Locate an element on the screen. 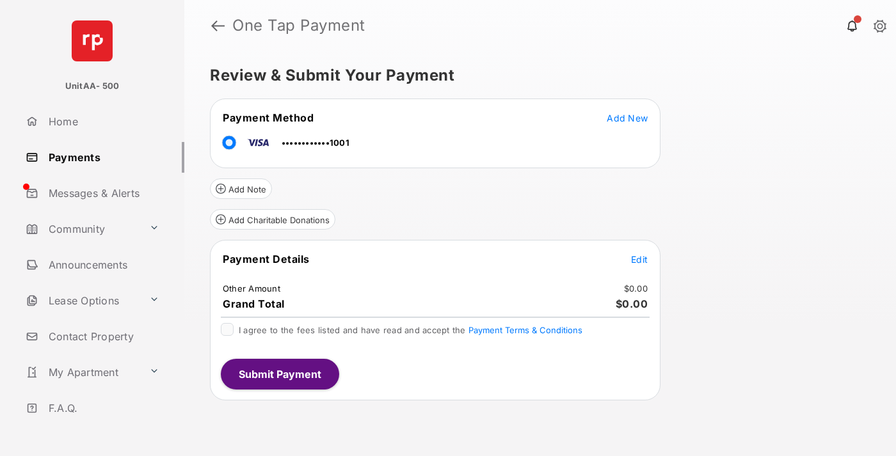  a: Home is located at coordinates (102, 122).